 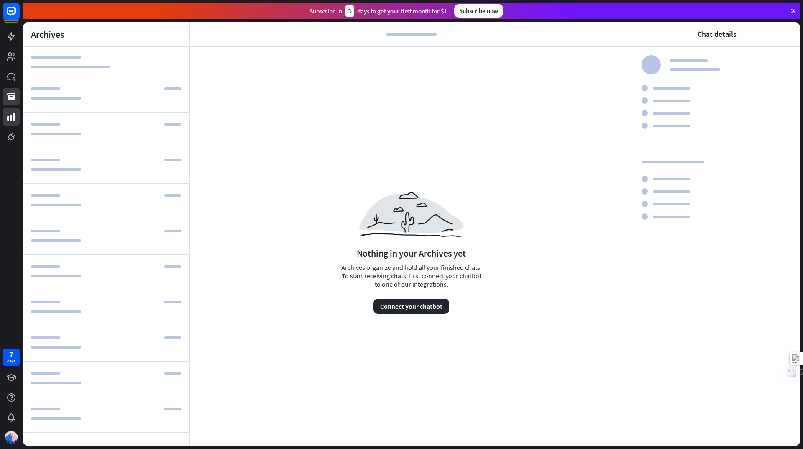 I want to click on div: Archives, so click(x=47, y=34).